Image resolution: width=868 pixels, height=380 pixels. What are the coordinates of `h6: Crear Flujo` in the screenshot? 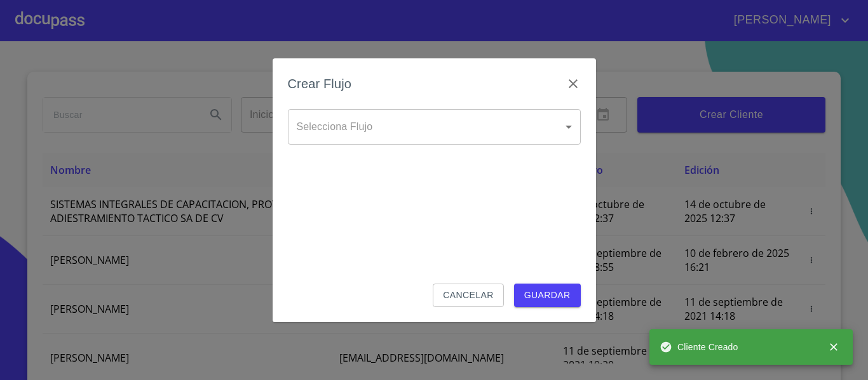 It's located at (319, 84).